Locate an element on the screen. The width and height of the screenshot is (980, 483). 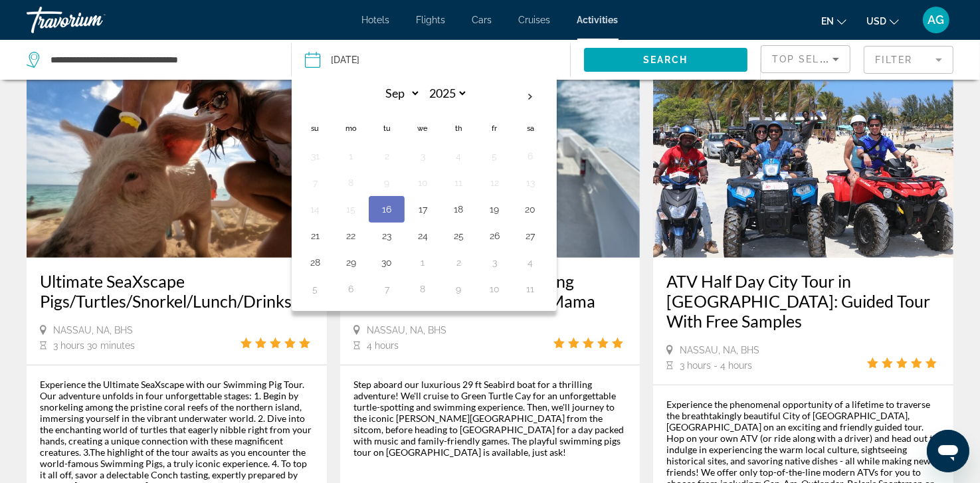
span: Top Sellers is located at coordinates (810, 59).